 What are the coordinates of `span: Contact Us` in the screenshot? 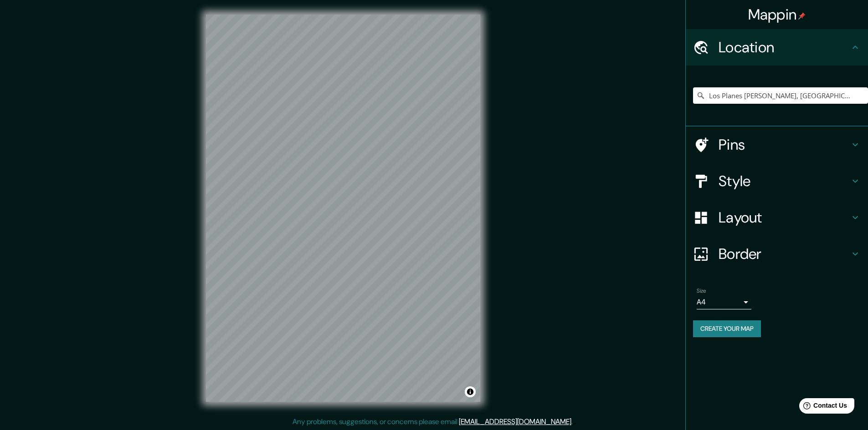 It's located at (43, 11).